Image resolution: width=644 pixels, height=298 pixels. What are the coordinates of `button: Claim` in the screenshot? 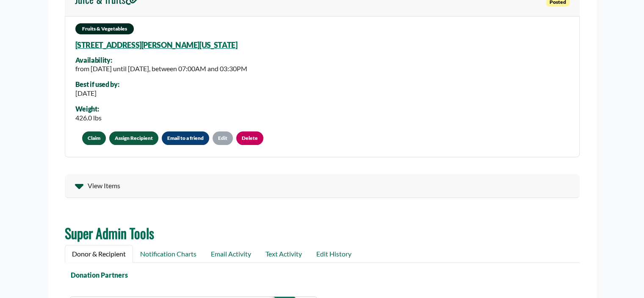 It's located at (94, 138).